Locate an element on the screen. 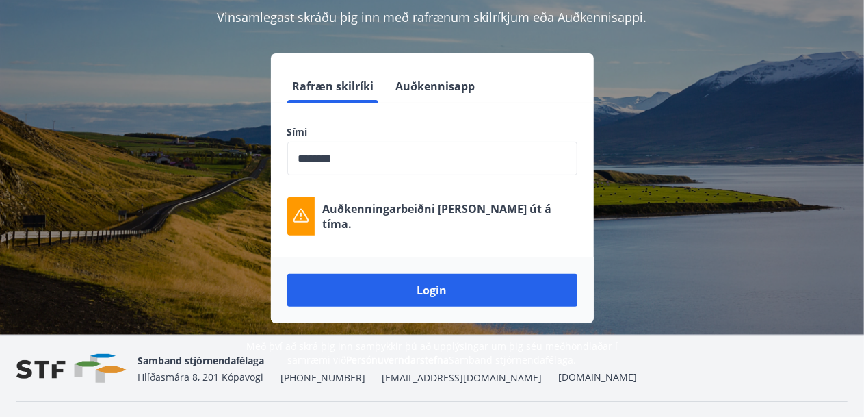 This screenshot has width=864, height=417. span: Vinsamlegast skráðu þig inn með rafrænum skilríkjum eða Auðkennisappi. is located at coordinates (433, 17).